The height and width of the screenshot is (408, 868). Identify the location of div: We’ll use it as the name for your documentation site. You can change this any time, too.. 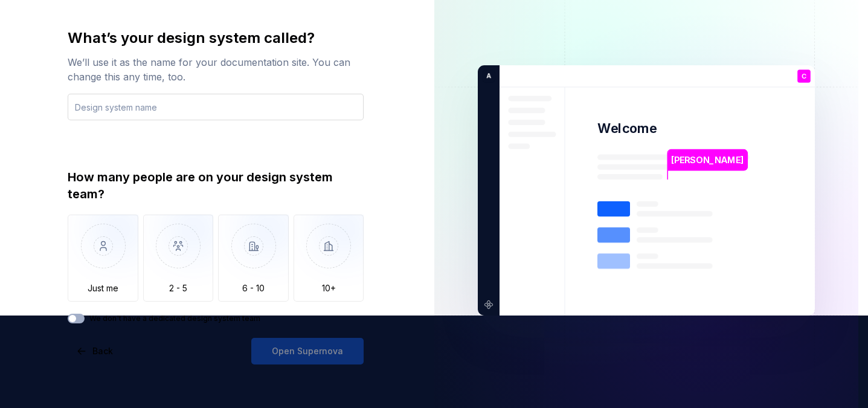
(215, 69).